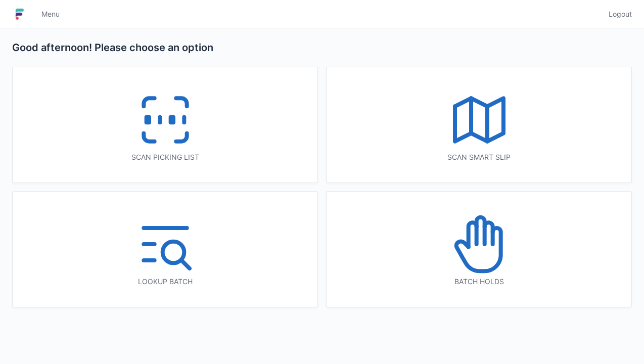 This screenshot has height=364, width=644. Describe the element at coordinates (479, 249) in the screenshot. I see `a: Batch holds` at that location.